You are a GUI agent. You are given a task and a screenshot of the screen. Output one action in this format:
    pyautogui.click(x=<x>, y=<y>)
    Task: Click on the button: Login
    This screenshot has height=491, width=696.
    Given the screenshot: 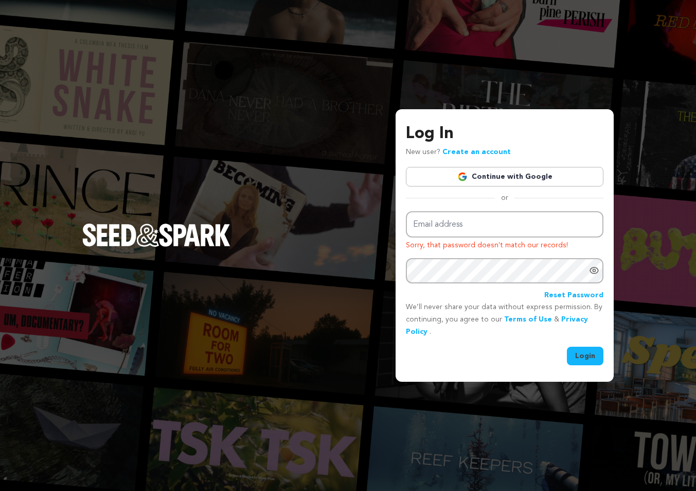 What is the action you would take?
    pyautogui.click(x=585, y=356)
    